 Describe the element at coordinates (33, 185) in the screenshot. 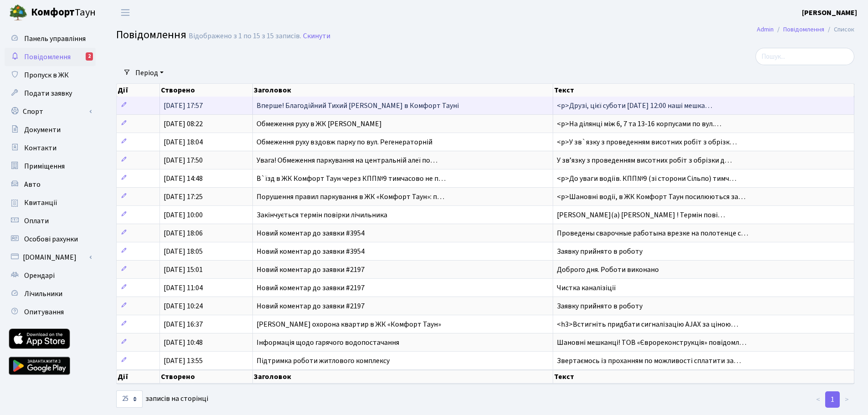

I see `span: Авто` at that location.